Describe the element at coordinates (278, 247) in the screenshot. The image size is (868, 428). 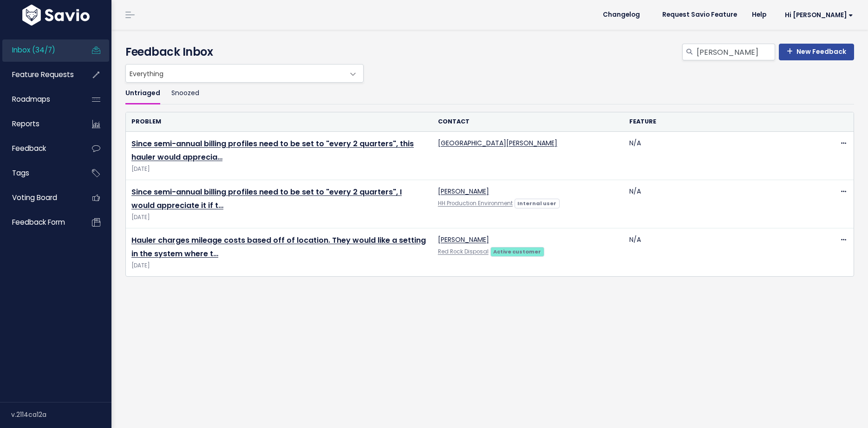
I see `a: Hauler charges mileage costs based off of location. They would like a setting in the system where t…` at that location.